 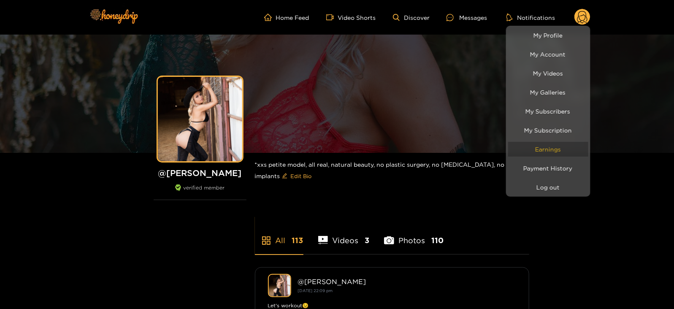 I want to click on a: Earnings, so click(x=548, y=149).